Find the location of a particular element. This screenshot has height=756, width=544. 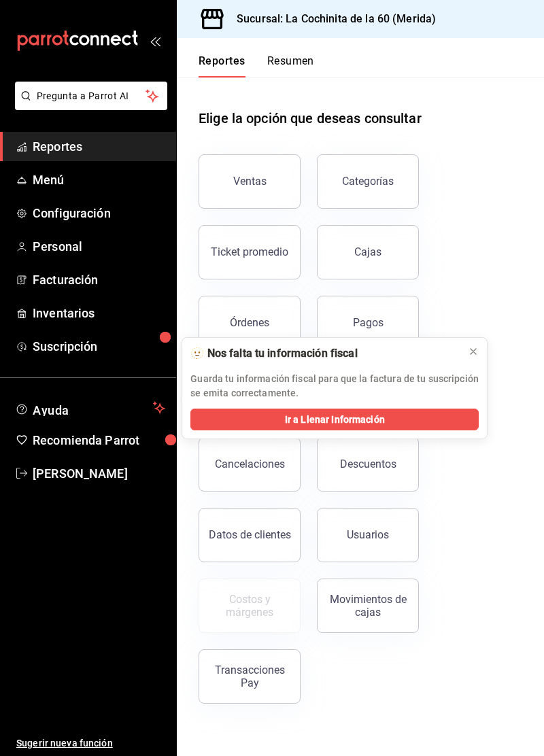

h1: Elige la opción que deseas consultar is located at coordinates (310, 119).